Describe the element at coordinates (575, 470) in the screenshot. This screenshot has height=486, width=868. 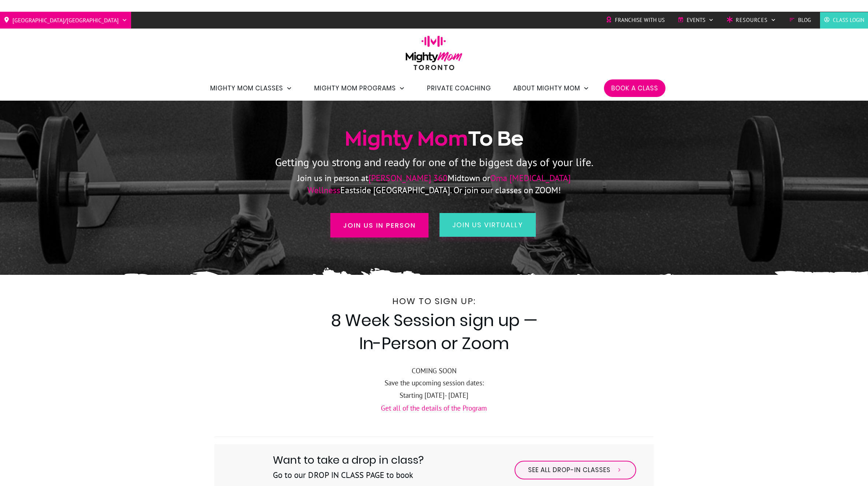
I see `a: See All Drop-in Classes` at that location.